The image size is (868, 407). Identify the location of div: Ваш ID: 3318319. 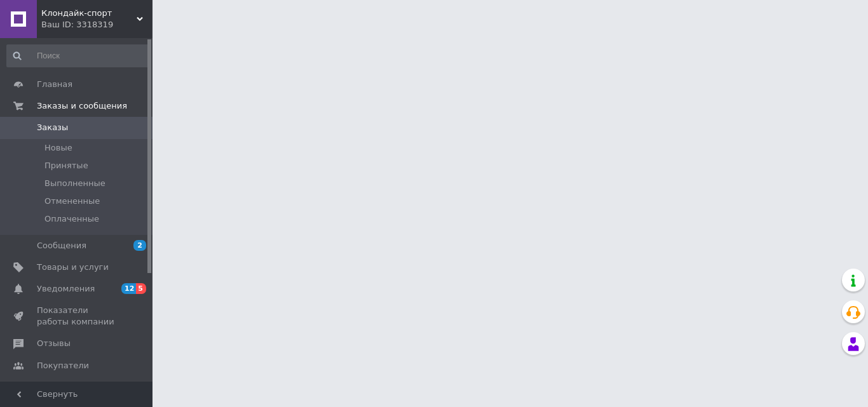
(96, 25).